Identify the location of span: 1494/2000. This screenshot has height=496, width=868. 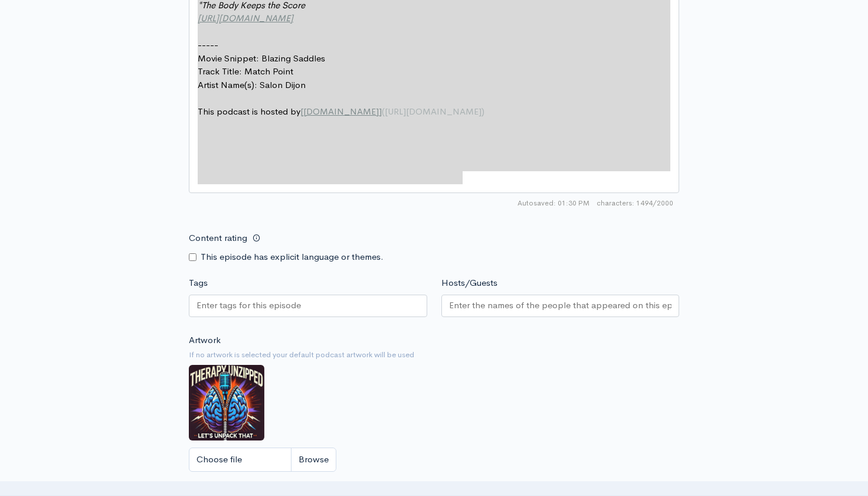
(635, 203).